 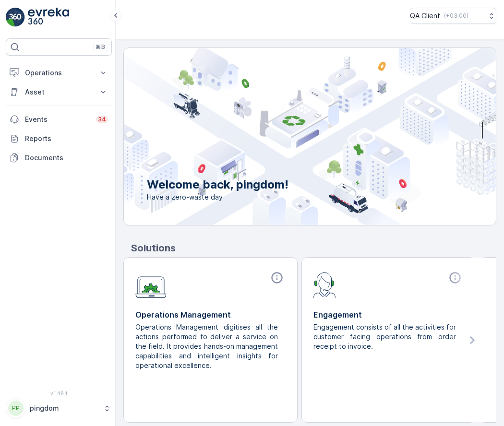 What do you see at coordinates (217, 197) in the screenshot?
I see `span: Have a zero-waste day` at bounding box center [217, 197].